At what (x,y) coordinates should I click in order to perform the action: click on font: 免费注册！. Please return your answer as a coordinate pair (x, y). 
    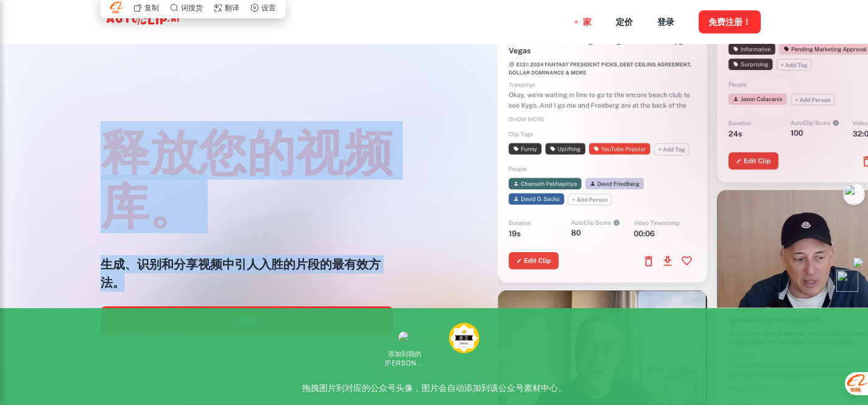
    Looking at the image, I should click on (730, 22).